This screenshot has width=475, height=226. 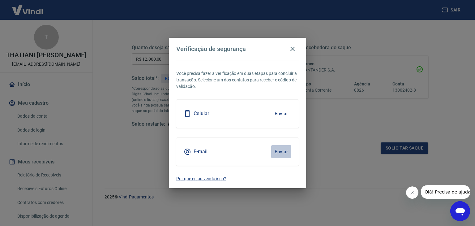 What do you see at coordinates (237, 80) in the screenshot?
I see `p: Você precisa fazer a verificação em duas etapas para concluir a transação. Selecione um dos conta...` at bounding box center [237, 80].